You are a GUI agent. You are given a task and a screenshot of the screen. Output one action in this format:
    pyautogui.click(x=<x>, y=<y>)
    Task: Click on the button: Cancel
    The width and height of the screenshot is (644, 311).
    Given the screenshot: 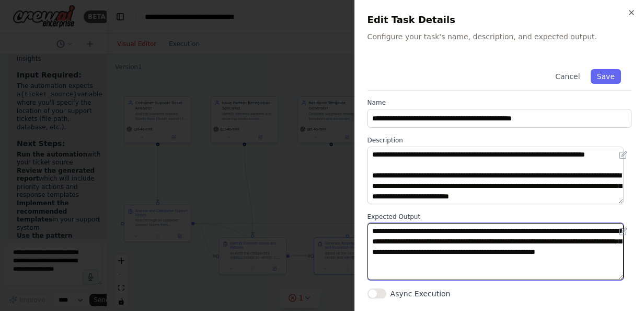 What is the action you would take?
    pyautogui.click(x=567, y=77)
    